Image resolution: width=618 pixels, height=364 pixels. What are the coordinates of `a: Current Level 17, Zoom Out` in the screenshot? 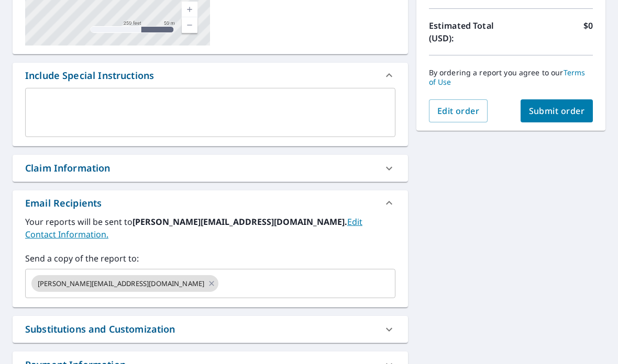 It's located at (190, 25).